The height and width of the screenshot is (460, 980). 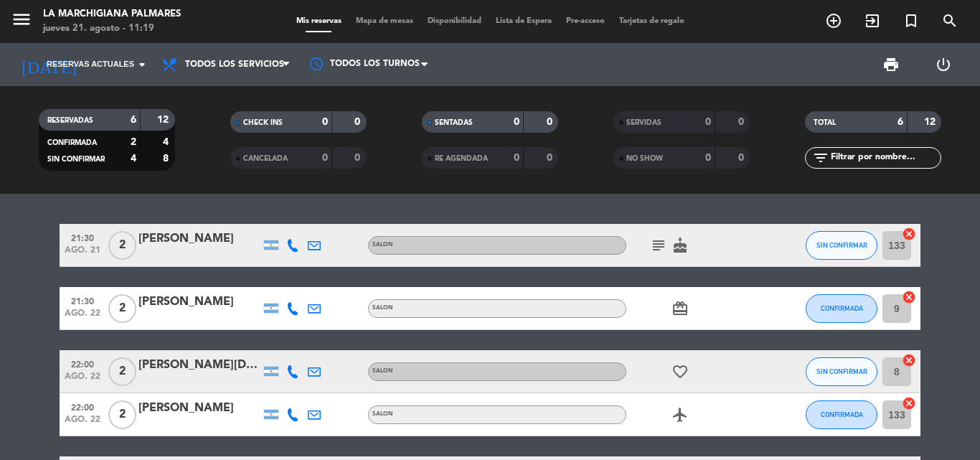 I want to click on span: Disponibilidad, so click(x=454, y=21).